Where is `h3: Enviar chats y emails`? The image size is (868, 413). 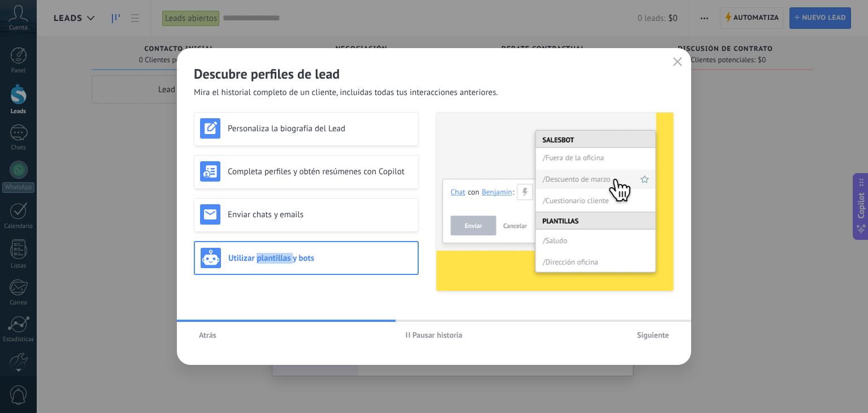 h3: Enviar chats y emails is located at coordinates (320, 214).